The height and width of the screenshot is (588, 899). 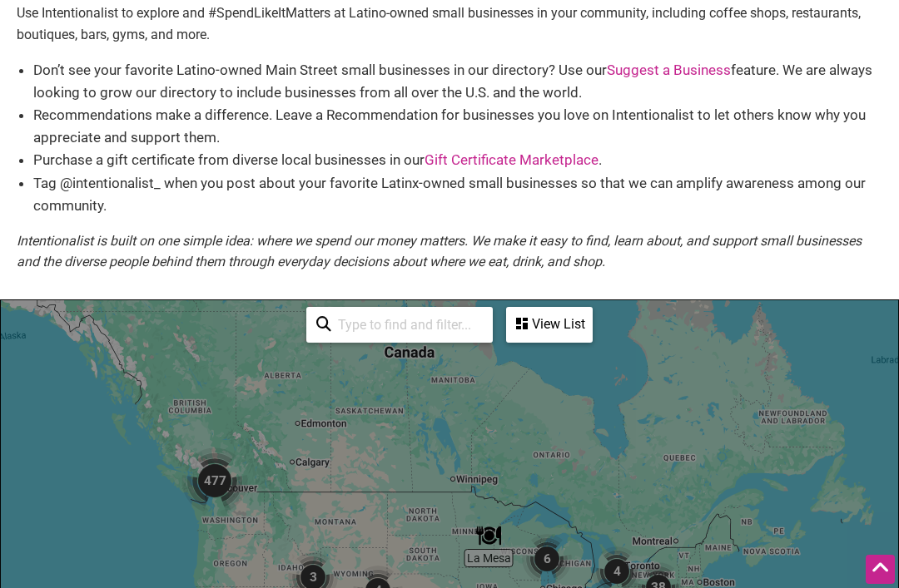 What do you see at coordinates (407, 325) in the screenshot?
I see `input: Type to find and filter...` at bounding box center [407, 325].